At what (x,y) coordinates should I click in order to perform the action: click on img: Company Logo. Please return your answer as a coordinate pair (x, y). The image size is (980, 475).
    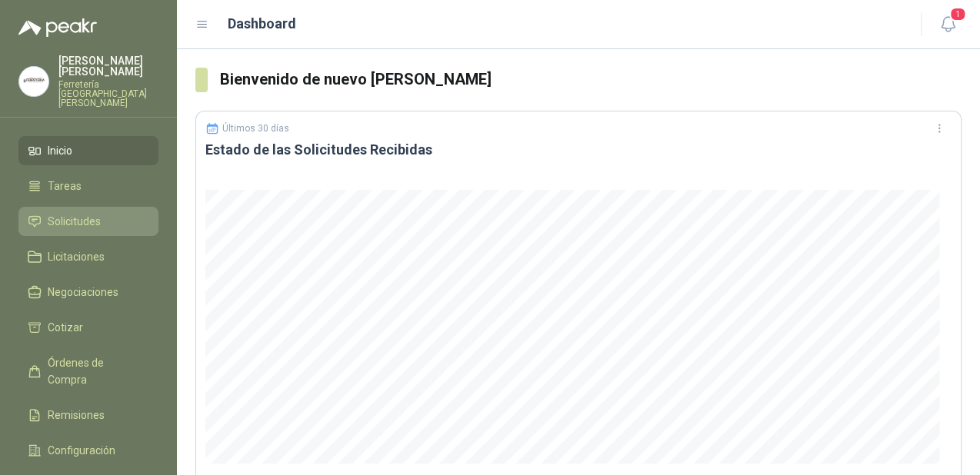
    Looking at the image, I should click on (34, 81).